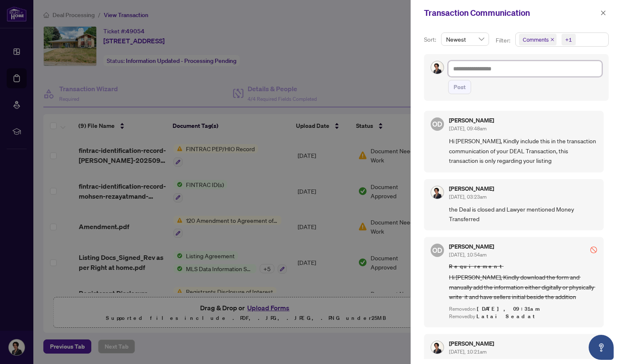 The image size is (622, 364). Describe the element at coordinates (522, 316) in the screenshot. I see `div: Removed by` at that location.